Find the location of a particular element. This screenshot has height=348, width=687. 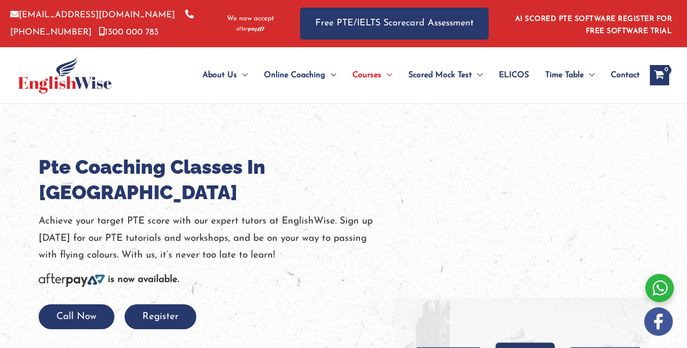

button: Call Now is located at coordinates (76, 317).